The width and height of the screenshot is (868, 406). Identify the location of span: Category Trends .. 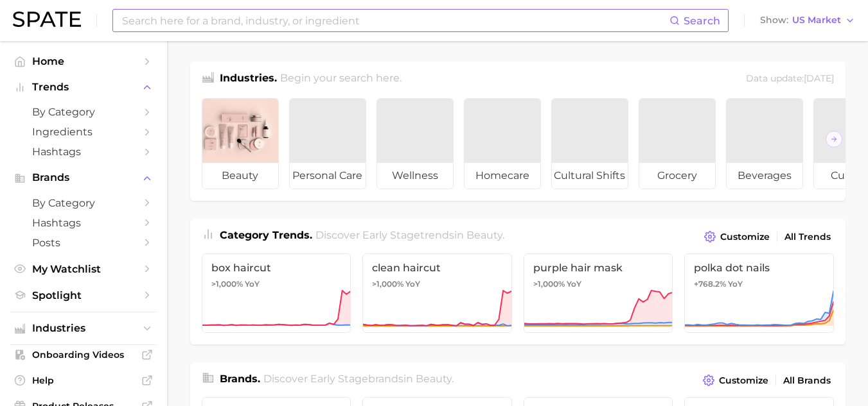
(266, 235).